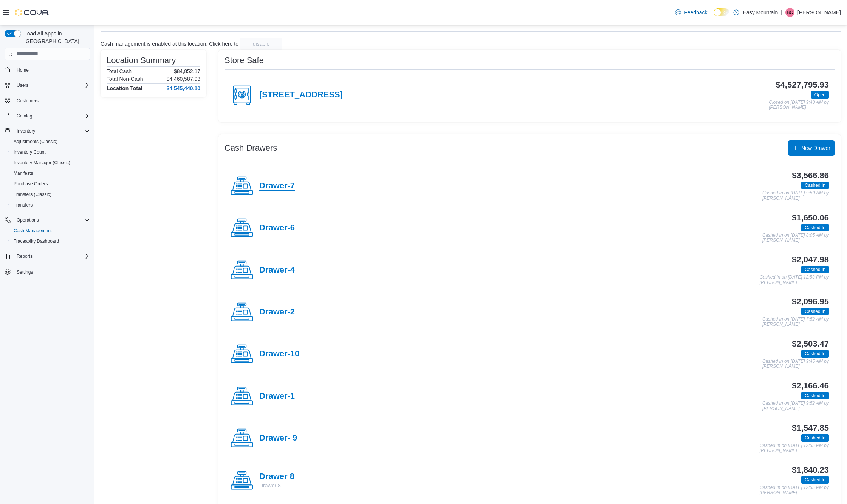 The image size is (847, 504). What do you see at coordinates (50, 241) in the screenshot?
I see `button: Traceabilty Dashboard` at bounding box center [50, 241].